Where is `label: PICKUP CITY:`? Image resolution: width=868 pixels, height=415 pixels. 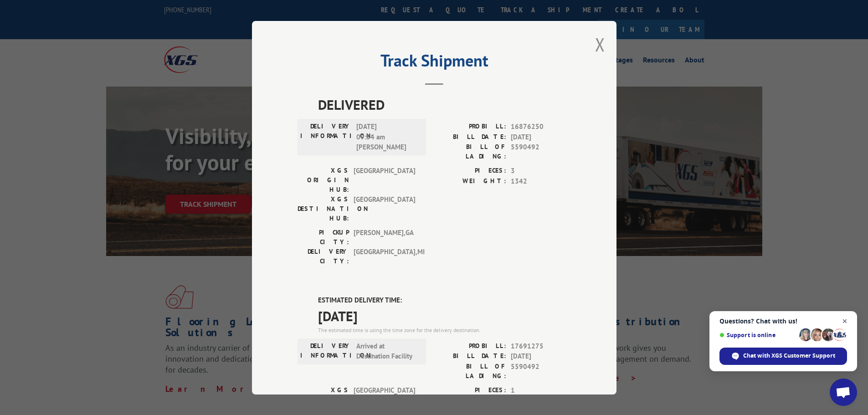
label: PICKUP CITY: is located at coordinates (323, 238).